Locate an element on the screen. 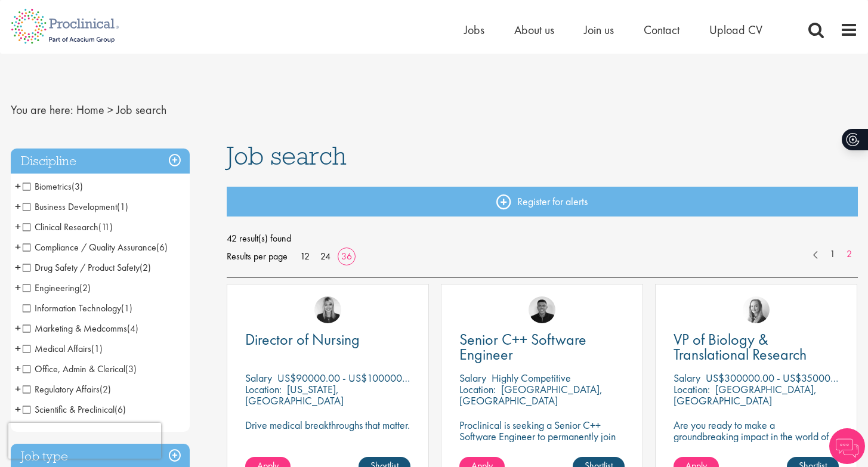  img: Janelle Jones is located at coordinates (328, 310).